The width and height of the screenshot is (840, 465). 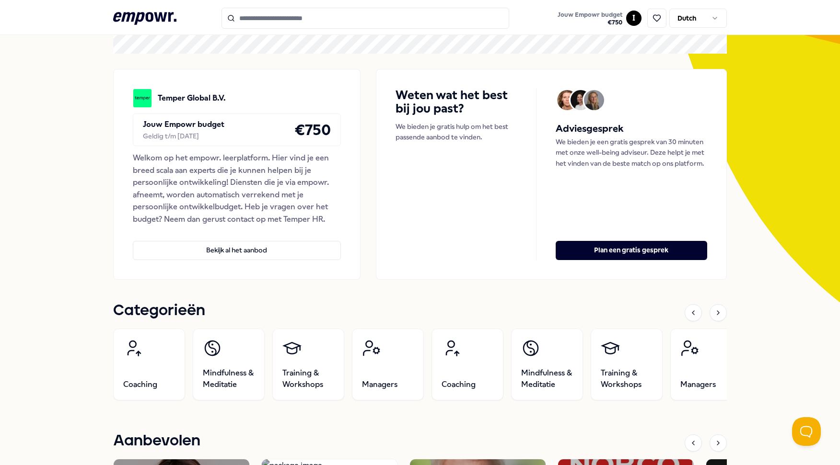 What do you see at coordinates (590, 15) in the screenshot?
I see `span: Jouw Empowr budget` at bounding box center [590, 15].